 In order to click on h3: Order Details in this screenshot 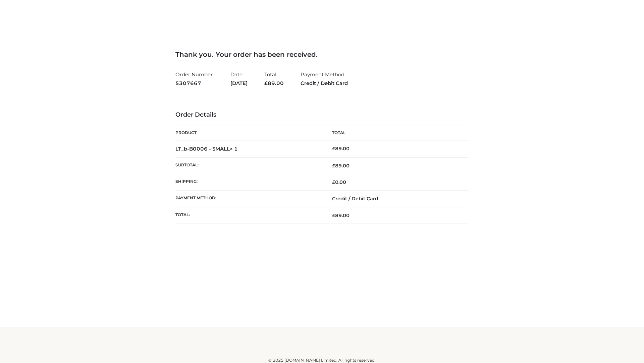, I will do `click(322, 115)`.